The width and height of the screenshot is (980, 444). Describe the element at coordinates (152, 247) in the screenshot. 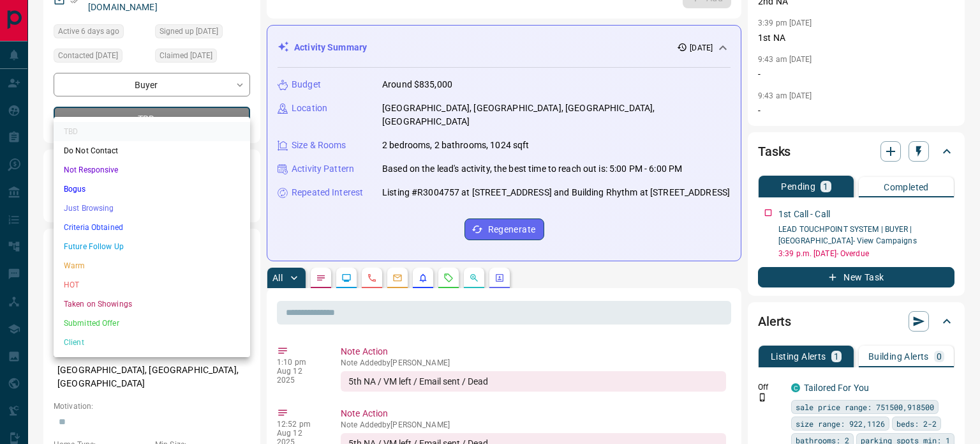

I see `li: Future Follow Up` at that location.